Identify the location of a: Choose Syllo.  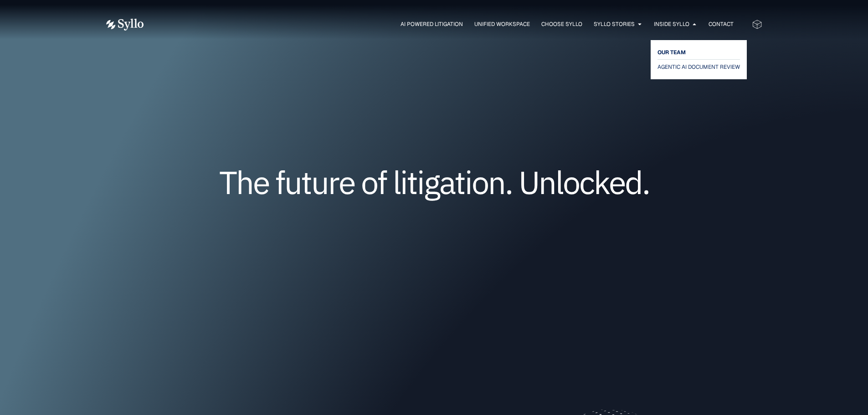
(562, 24).